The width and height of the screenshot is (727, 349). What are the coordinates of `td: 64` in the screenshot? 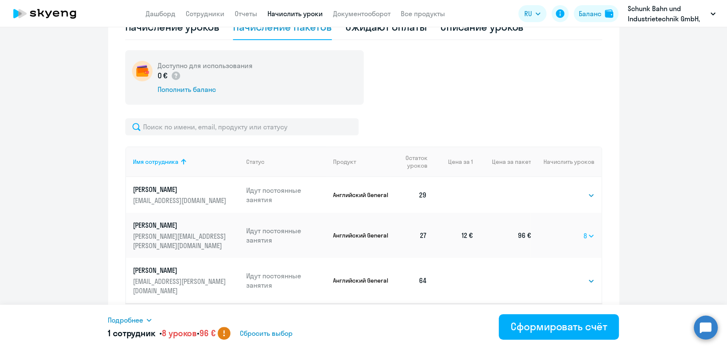 It's located at (413, 281).